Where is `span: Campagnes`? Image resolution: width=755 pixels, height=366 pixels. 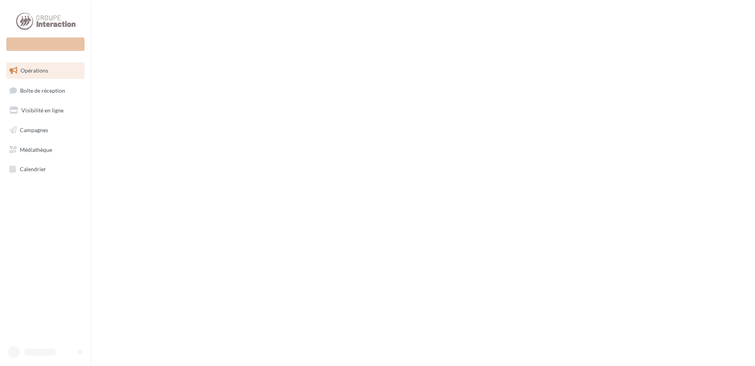 span: Campagnes is located at coordinates (34, 130).